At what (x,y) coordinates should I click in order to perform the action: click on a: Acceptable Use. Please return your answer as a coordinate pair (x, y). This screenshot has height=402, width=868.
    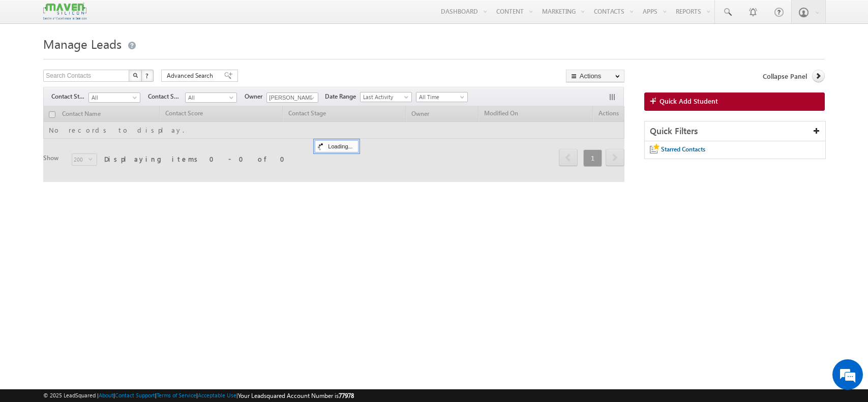
    Looking at the image, I should click on (217, 395).